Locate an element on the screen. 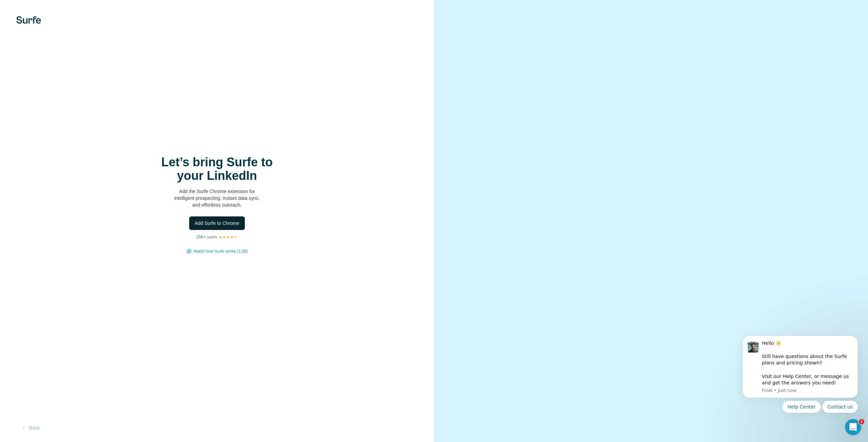  img: Surfe's logo is located at coordinates (28, 20).